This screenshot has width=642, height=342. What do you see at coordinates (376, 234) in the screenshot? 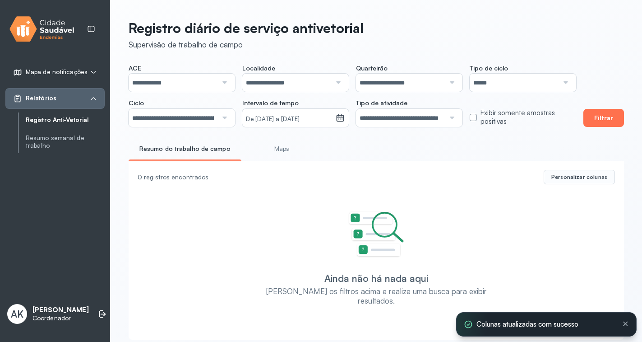
I see `img: Imagem de Empty State` at bounding box center [376, 234].